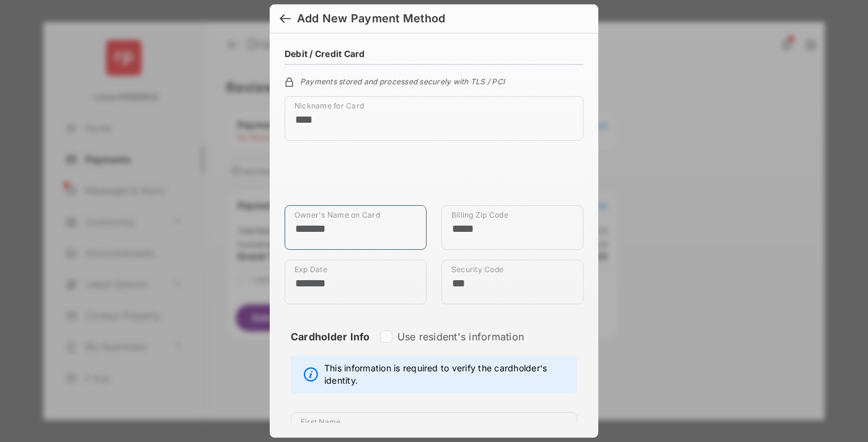 The height and width of the screenshot is (442, 868). Describe the element at coordinates (371, 18) in the screenshot. I see `div: Add New Payment Method` at that location.